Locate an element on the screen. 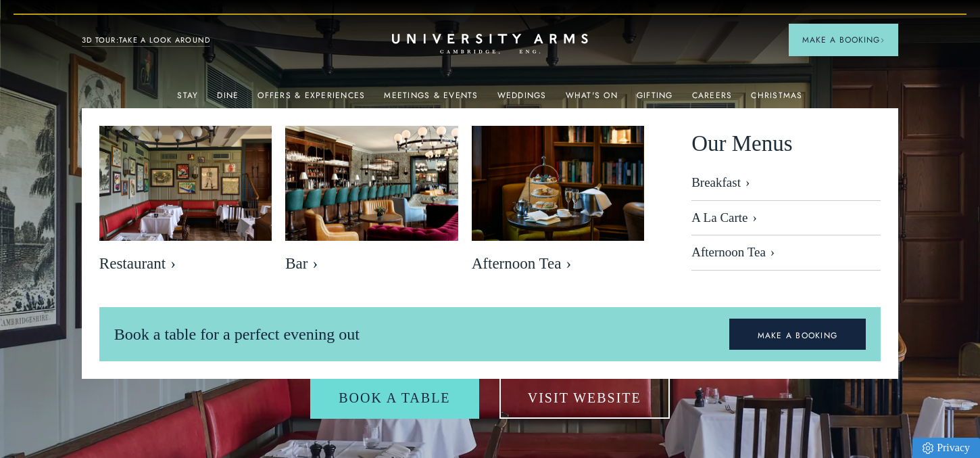 Image resolution: width=980 pixels, height=458 pixels. a: 3D TOUR:TAKE A LOOK AROUND is located at coordinates (146, 41).